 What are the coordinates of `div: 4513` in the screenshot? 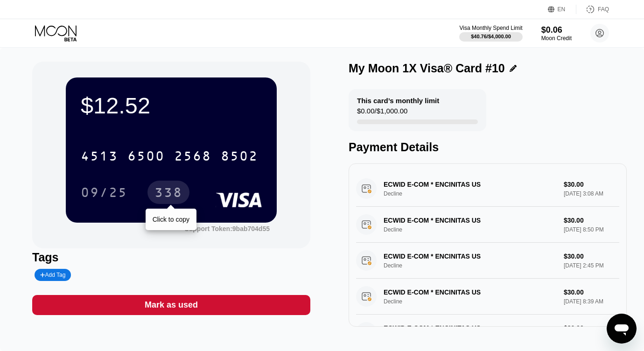 It's located at (100, 157).